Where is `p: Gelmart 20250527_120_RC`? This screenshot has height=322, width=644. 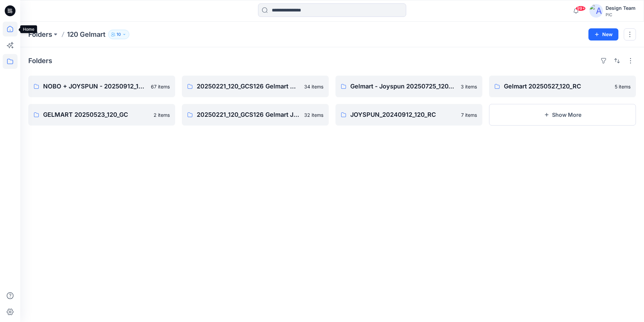
p: Gelmart 20250527_120_RC is located at coordinates (557, 86).